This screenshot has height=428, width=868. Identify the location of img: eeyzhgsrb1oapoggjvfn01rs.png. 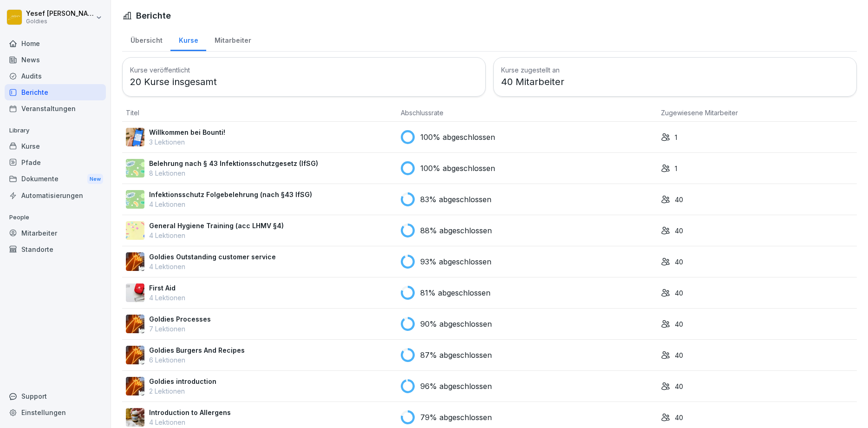
(135, 168).